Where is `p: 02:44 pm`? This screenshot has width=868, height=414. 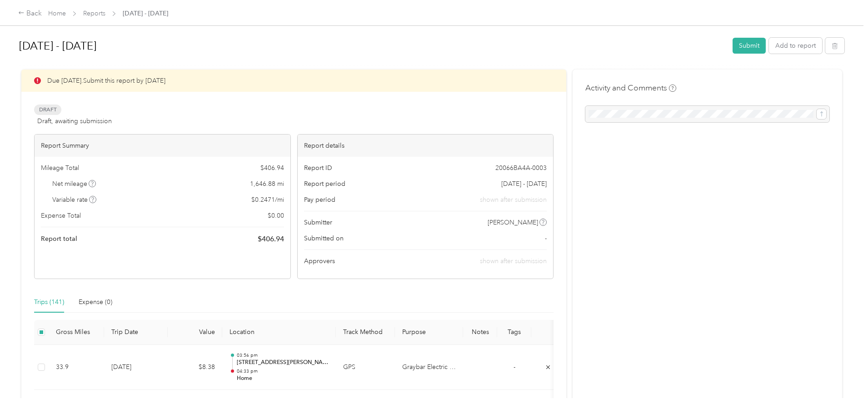 p: 02:44 pm is located at coordinates (283, 400).